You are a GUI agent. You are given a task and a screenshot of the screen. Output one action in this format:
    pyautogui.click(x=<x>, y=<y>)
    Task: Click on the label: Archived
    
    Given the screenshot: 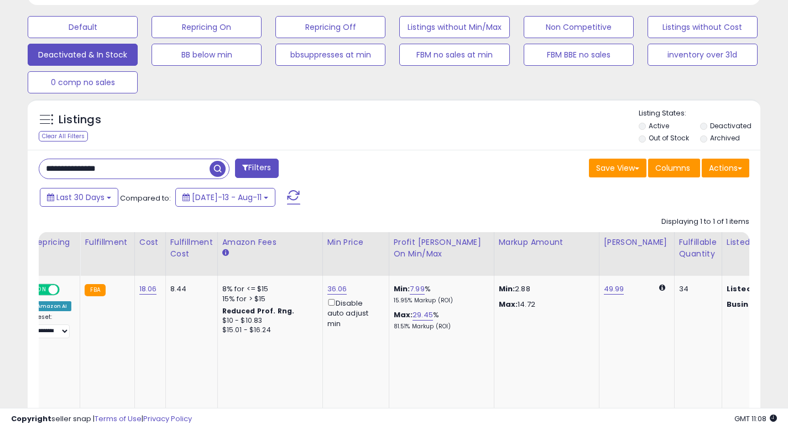 What is the action you would take?
    pyautogui.click(x=725, y=138)
    